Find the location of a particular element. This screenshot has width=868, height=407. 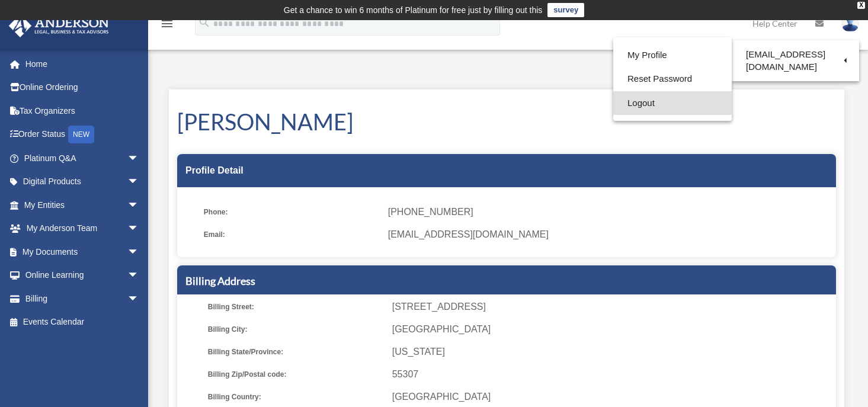

img: Anderson Advisors Platinum Portal is located at coordinates (58, 26).